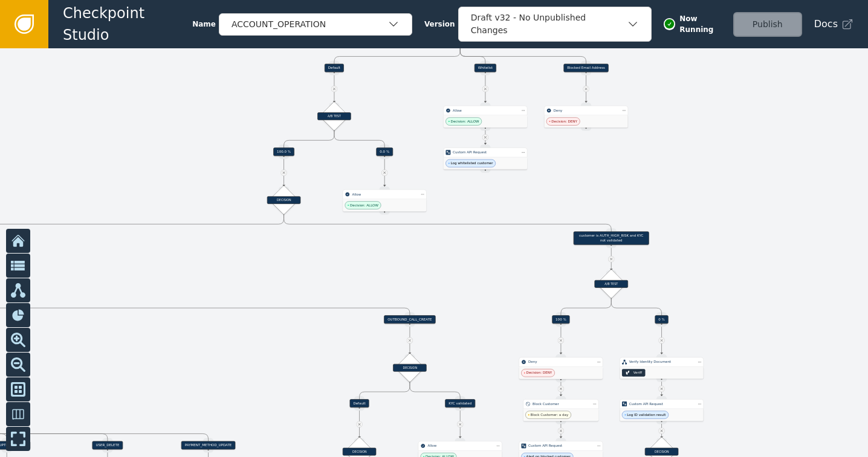  I want to click on div: Blocked Email Address, so click(585, 68).